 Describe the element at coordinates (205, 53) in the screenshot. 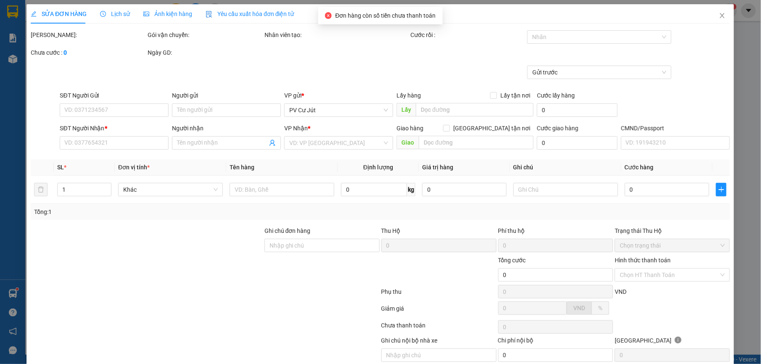

I see `div: Ngày GD:` at that location.